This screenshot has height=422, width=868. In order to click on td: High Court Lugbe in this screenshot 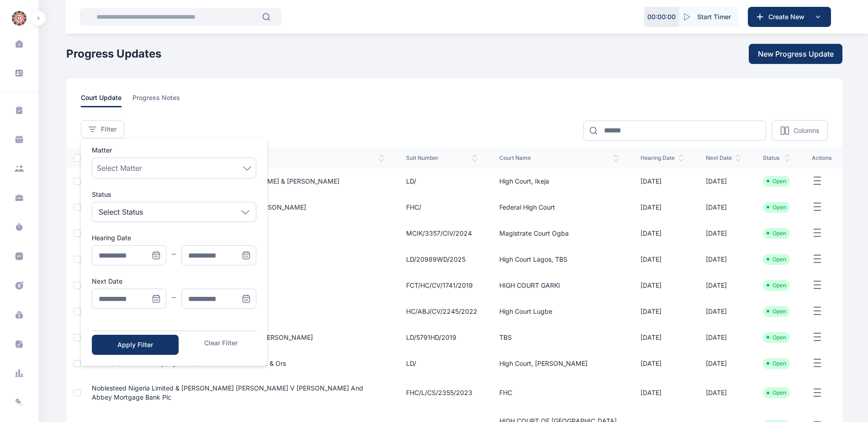, I will do `click(559, 311)`.